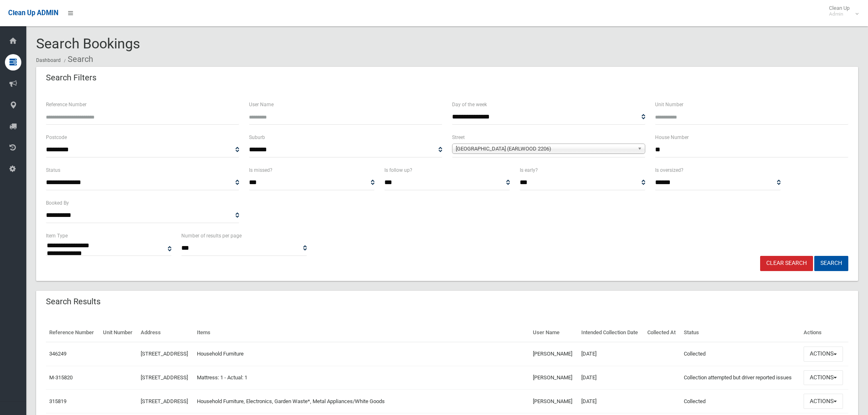  What do you see at coordinates (740, 333) in the screenshot?
I see `th: Status` at bounding box center [740, 333].